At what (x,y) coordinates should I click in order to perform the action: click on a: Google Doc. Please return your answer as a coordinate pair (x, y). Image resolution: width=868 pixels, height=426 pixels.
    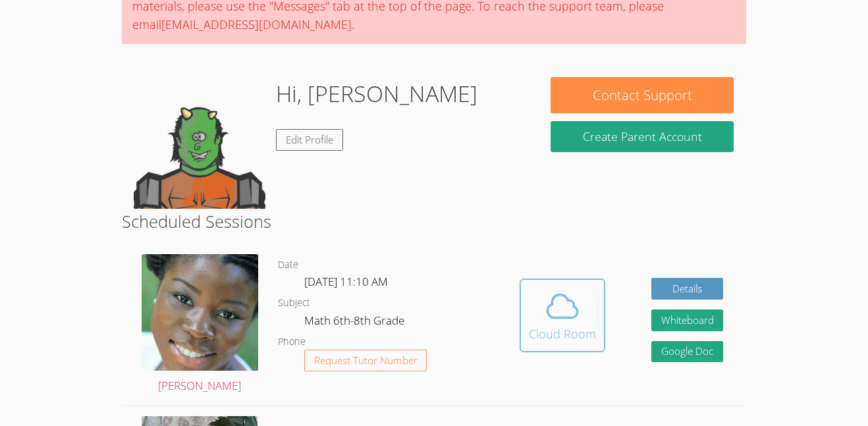
    Looking at the image, I should click on (688, 351).